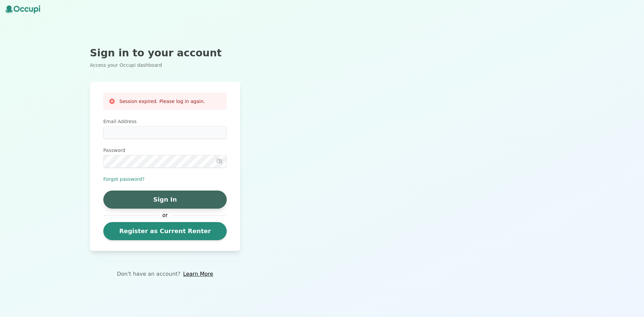 Image resolution: width=644 pixels, height=317 pixels. Describe the element at coordinates (198, 274) in the screenshot. I see `a: Learn More` at that location.